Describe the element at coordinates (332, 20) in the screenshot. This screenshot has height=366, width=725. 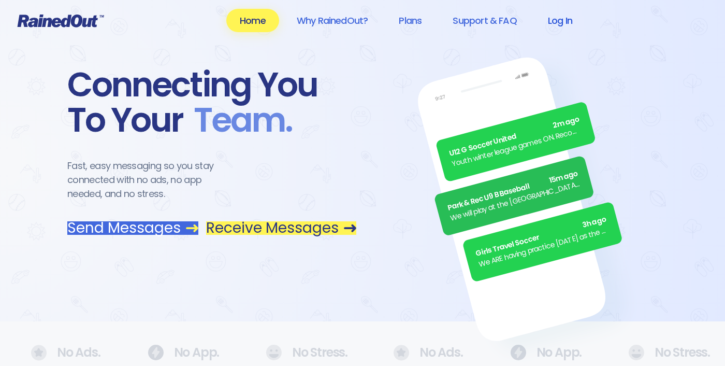
I see `a: Why RainedOut?` at that location.